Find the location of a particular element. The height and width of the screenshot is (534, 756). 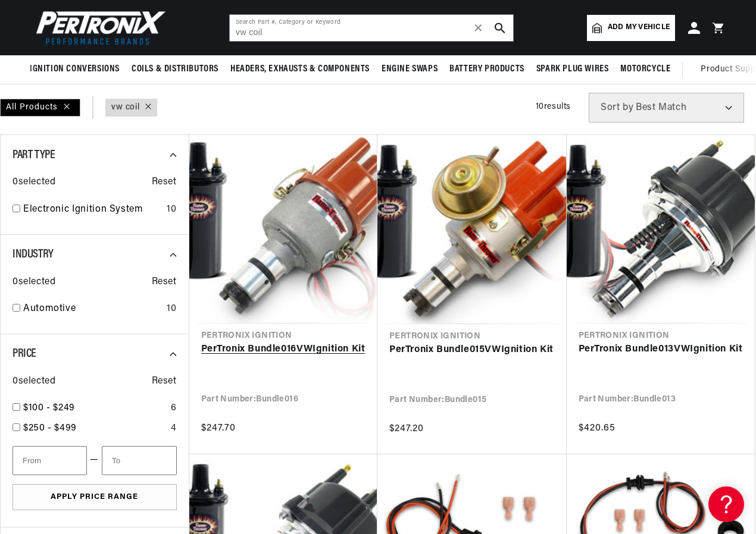

select: Sort by is located at coordinates (666, 107).